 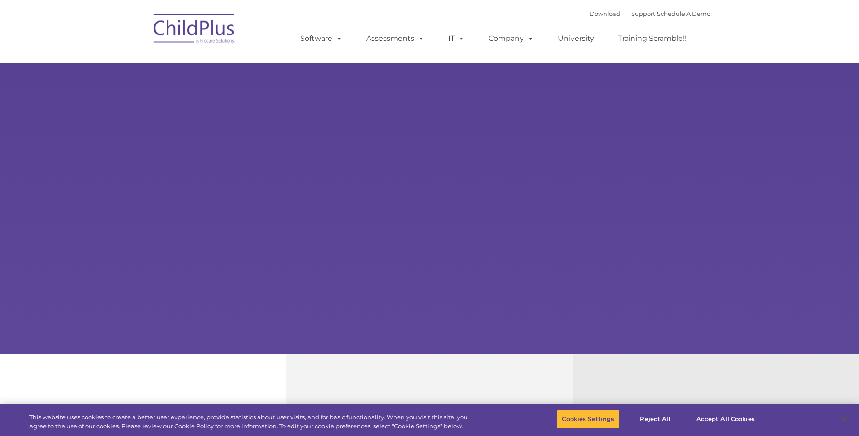 What do you see at coordinates (194, 30) in the screenshot?
I see `img: ChildPlus by Procare Solutions` at bounding box center [194, 30].